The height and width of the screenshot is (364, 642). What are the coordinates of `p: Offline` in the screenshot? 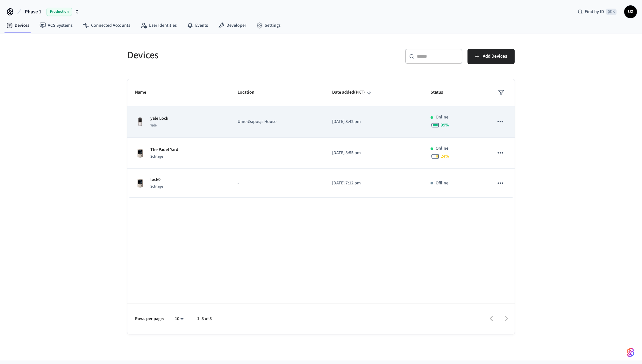 It's located at (442, 183).